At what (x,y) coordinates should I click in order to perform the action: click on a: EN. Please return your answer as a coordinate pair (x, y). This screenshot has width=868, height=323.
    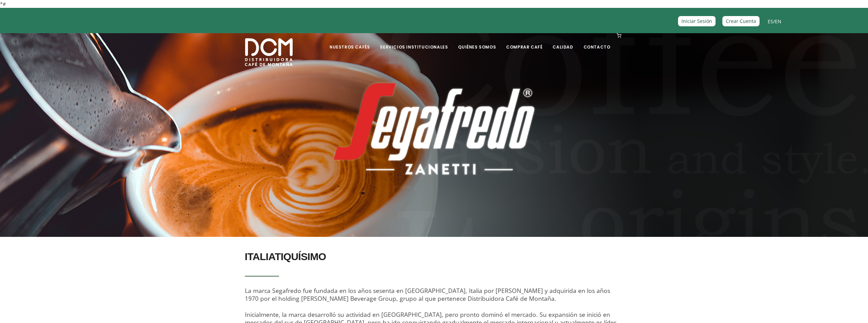
    Looking at the image, I should click on (778, 21).